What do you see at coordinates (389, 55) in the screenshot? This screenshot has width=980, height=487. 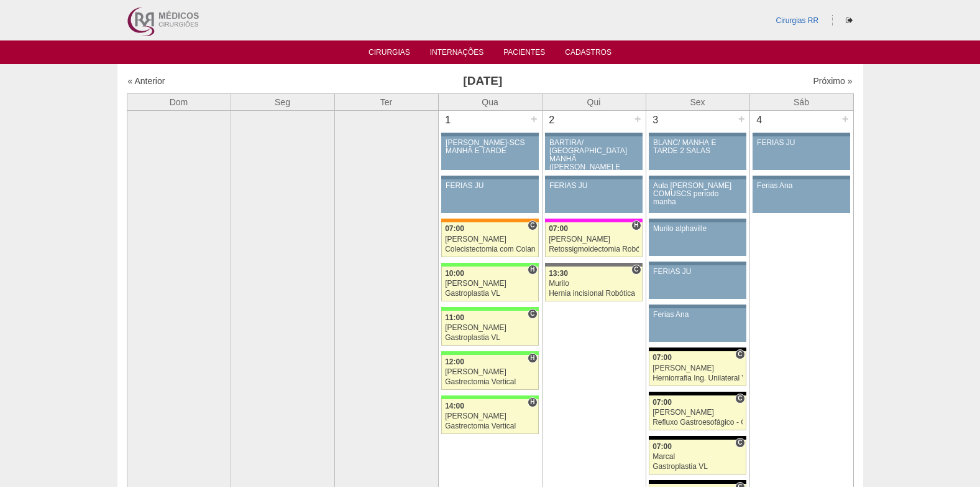 I see `a: Cirurgias` at bounding box center [389, 55].